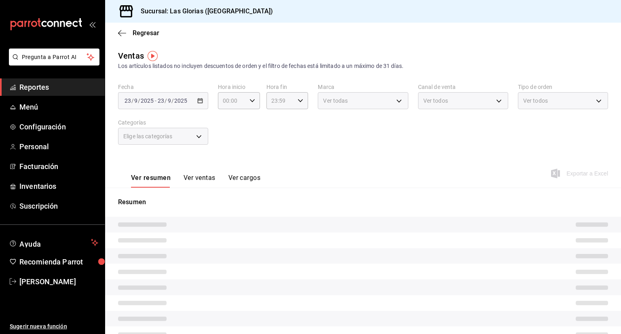 Image resolution: width=621 pixels, height=334 pixels. I want to click on label: Hora fin, so click(287, 87).